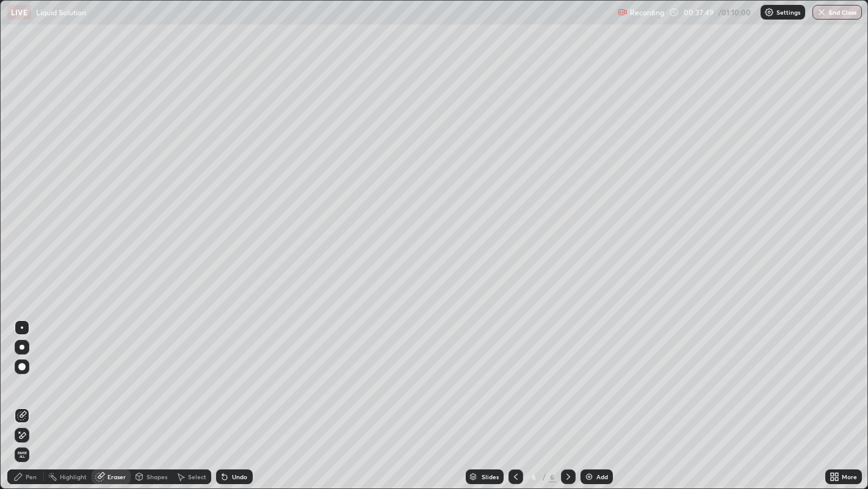 The image size is (868, 489). I want to click on div: Slides, so click(491, 477).